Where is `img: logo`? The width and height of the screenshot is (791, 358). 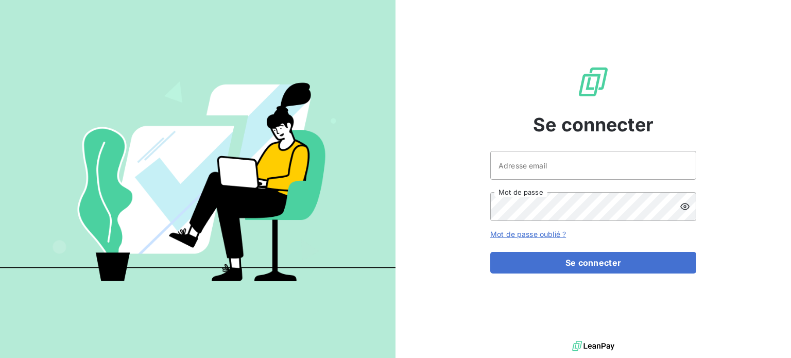
img: logo is located at coordinates (594, 346).